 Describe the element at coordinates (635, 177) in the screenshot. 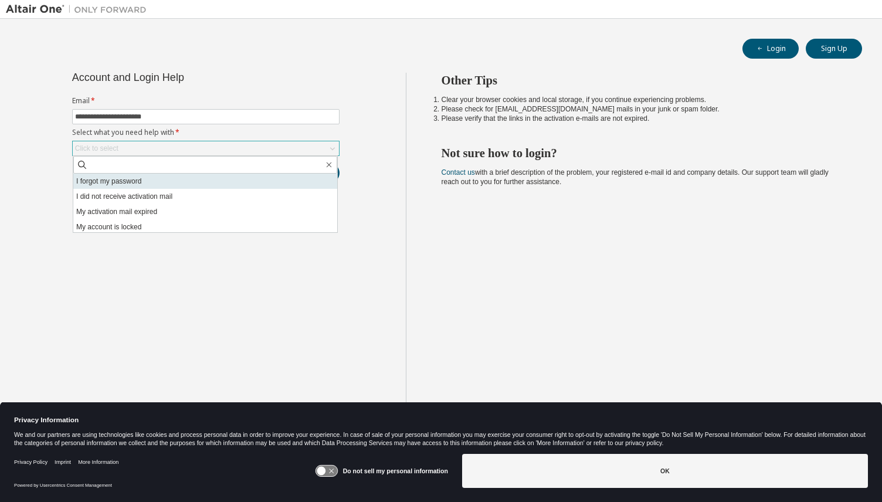

I see `span: with a brief description of the problem, your registered e-mail id and company details. Our suppo...` at that location.